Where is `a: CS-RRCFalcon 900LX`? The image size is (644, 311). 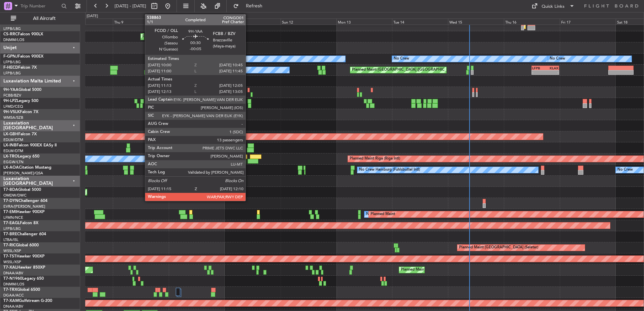
a: CS-RRCFalcon 900LX is located at coordinates (23, 34).